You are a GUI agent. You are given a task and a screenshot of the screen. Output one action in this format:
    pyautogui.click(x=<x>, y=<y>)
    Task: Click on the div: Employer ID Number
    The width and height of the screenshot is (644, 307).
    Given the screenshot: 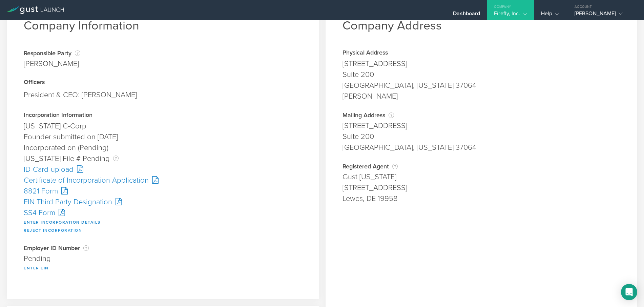 What is the action you would take?
    pyautogui.click(x=163, y=248)
    